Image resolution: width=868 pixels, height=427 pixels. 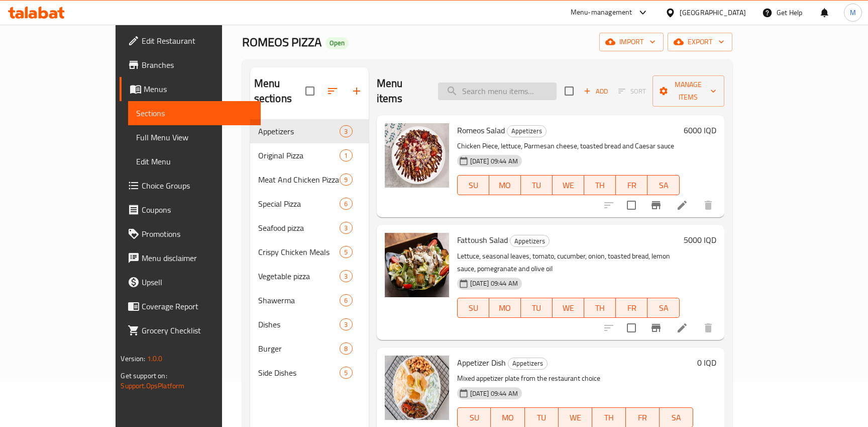 What do you see at coordinates (299, 325) in the screenshot?
I see `span: Dishes` at bounding box center [299, 325].